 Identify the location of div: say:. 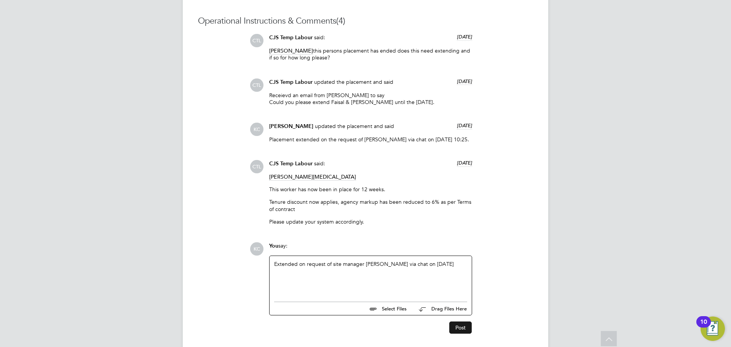
(370, 249).